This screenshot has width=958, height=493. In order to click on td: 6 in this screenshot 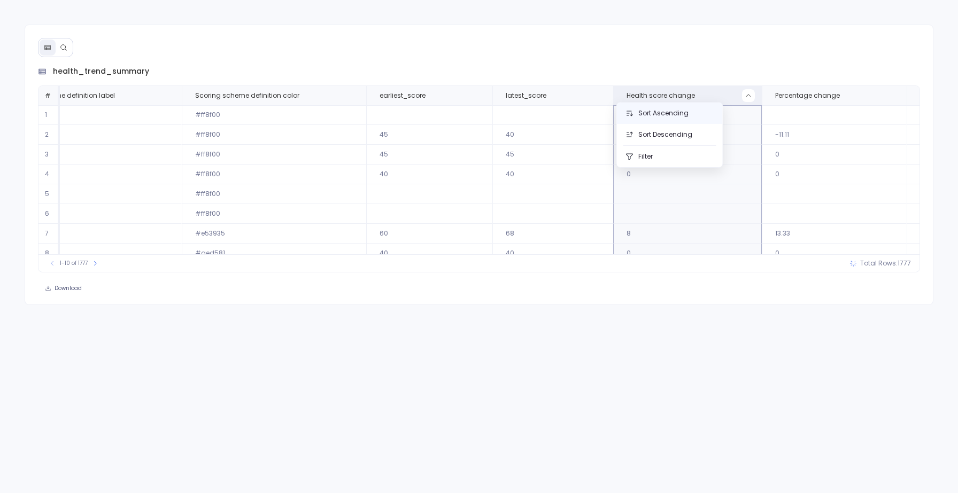, I will do `click(49, 214)`.